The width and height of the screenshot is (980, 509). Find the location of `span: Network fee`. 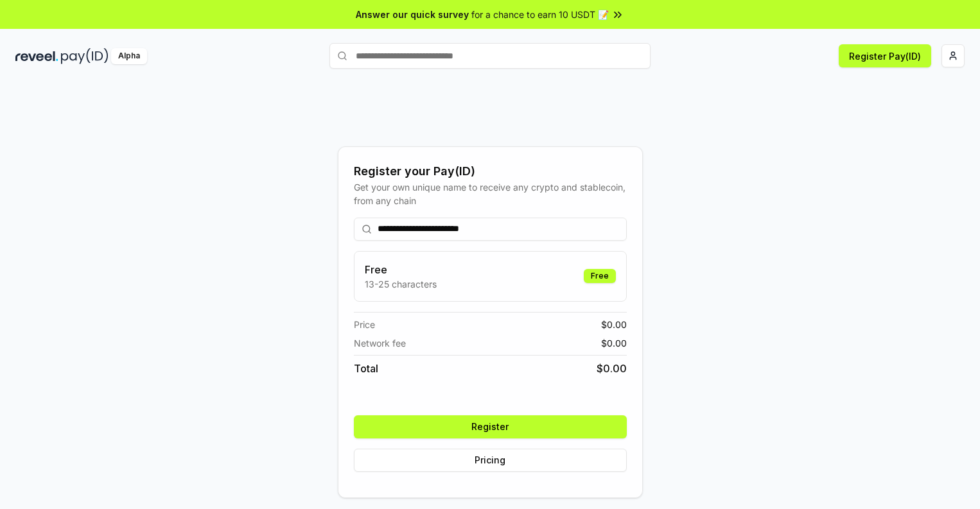

span: Network fee is located at coordinates (379, 343).